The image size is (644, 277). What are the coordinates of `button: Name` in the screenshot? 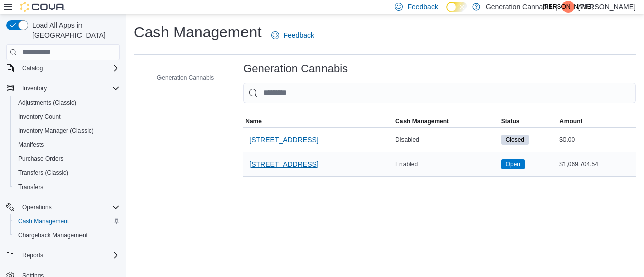 It's located at (318, 122).